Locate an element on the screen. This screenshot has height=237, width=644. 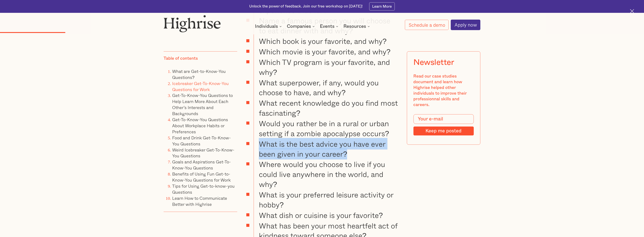
div: Newsletter is located at coordinates (434, 62).